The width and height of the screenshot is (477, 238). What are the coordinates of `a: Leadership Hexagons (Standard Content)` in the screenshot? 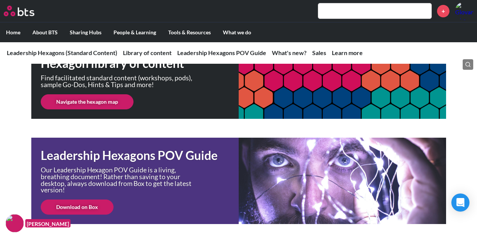 It's located at (62, 52).